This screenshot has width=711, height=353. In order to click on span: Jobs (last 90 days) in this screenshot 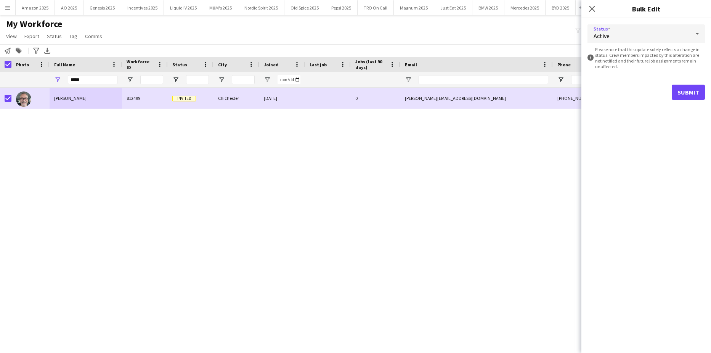, I will do `click(371, 64)`.